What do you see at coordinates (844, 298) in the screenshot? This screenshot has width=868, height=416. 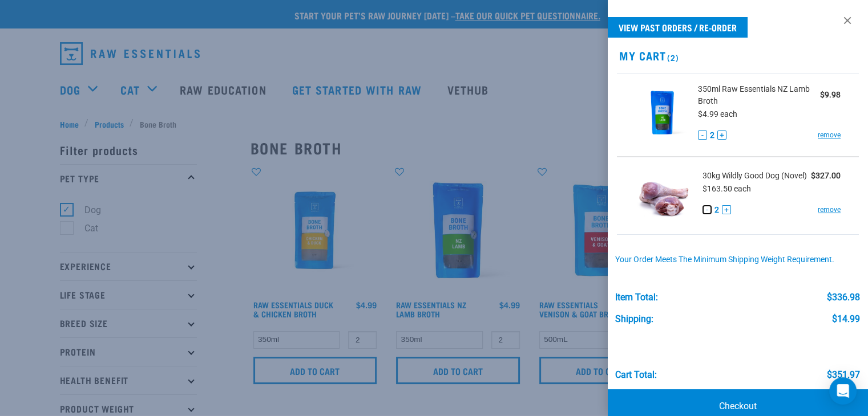 I see `div: $336.98` at bounding box center [844, 298].